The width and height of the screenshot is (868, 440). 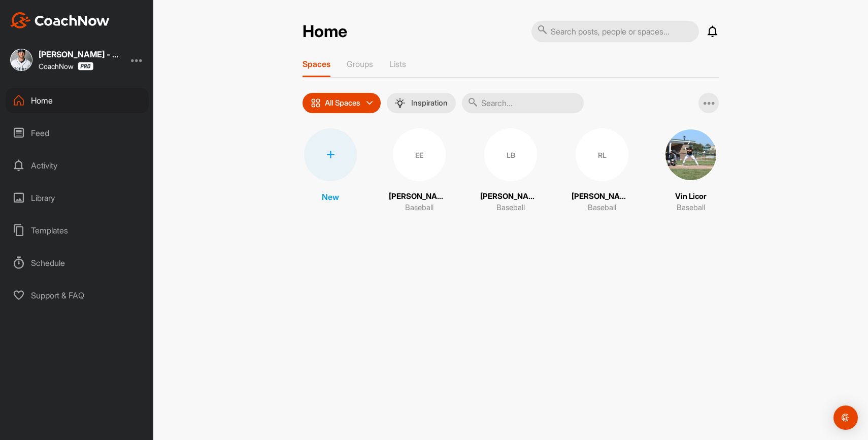 What do you see at coordinates (511, 155) in the screenshot?
I see `div: LB` at bounding box center [511, 155].